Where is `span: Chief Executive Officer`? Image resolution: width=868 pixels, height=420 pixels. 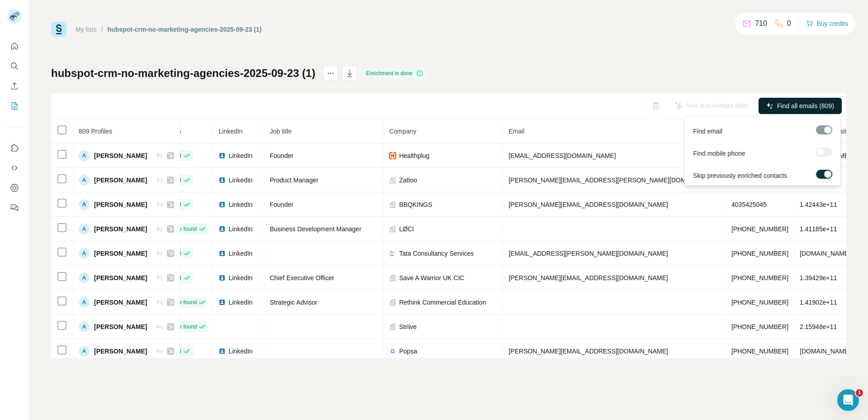
span: Chief Executive Officer is located at coordinates (302, 278).